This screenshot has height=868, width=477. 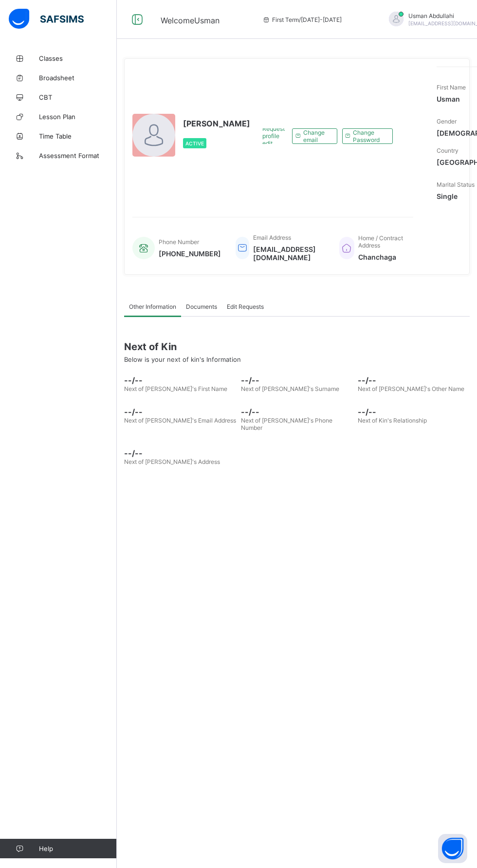 What do you see at coordinates (447, 150) in the screenshot?
I see `span: Country` at bounding box center [447, 150].